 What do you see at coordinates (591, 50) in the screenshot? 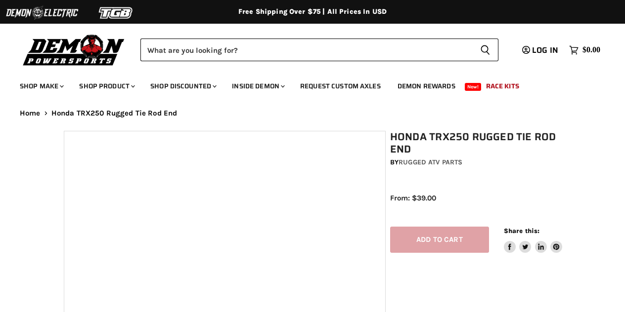
I see `span: $0.00` at bounding box center [591, 50].